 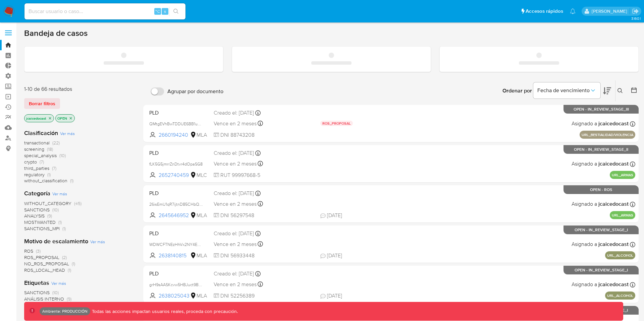 What do you see at coordinates (635, 11) in the screenshot?
I see `a: Salir` at bounding box center [635, 11].